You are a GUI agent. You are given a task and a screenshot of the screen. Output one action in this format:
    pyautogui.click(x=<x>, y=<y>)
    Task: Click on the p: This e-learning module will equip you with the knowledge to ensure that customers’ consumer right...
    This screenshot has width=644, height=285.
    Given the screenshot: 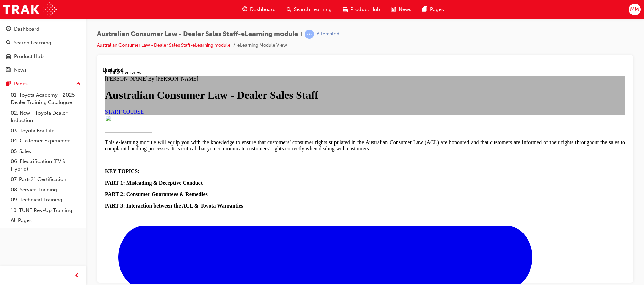 What is the action you would take?
    pyautogui.click(x=263, y=78)
    